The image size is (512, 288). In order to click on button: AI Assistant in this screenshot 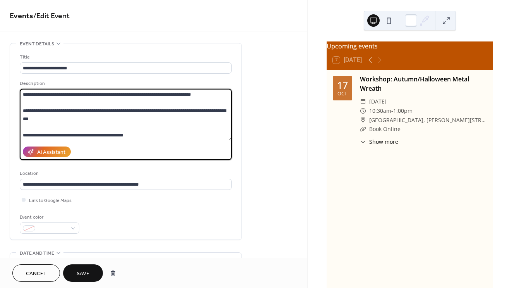, I will do `click(47, 151)`.